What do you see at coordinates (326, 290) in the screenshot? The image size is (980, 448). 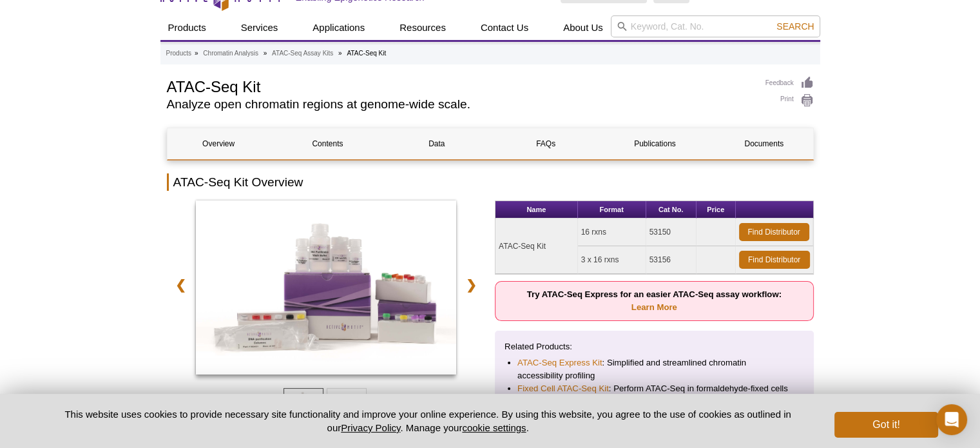 I see `a: ATAC-Seq Kit` at bounding box center [326, 290].